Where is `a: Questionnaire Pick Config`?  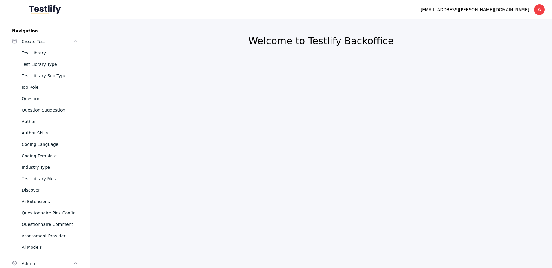
a: Questionnaire Pick Config is located at coordinates (45, 213).